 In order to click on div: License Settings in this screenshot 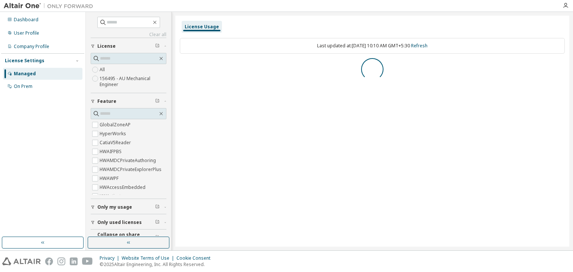, I will do `click(25, 61)`.